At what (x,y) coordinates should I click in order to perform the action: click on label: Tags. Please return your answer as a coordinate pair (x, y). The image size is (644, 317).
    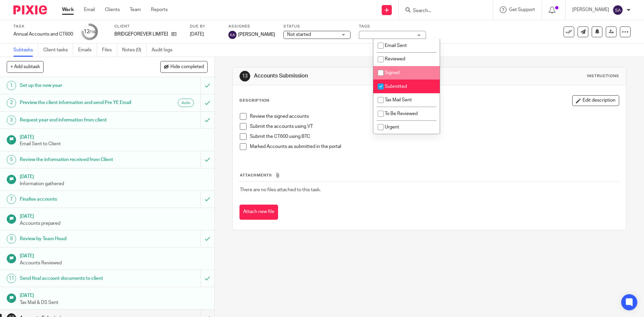
    Looking at the image, I should click on (392, 26).